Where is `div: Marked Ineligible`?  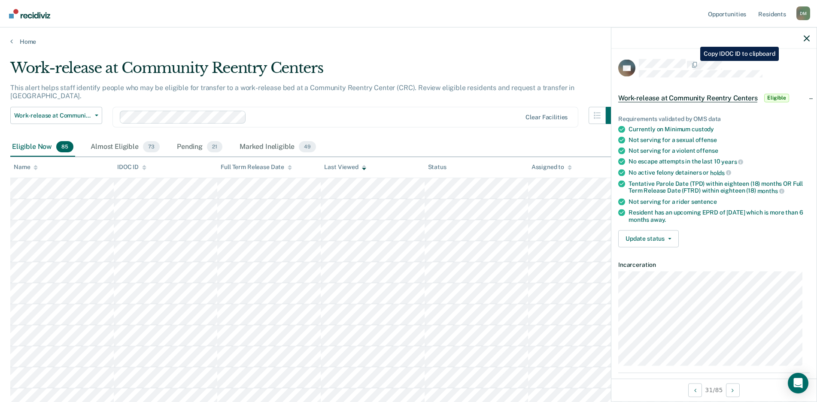 div: Marked Ineligible is located at coordinates (278, 147).